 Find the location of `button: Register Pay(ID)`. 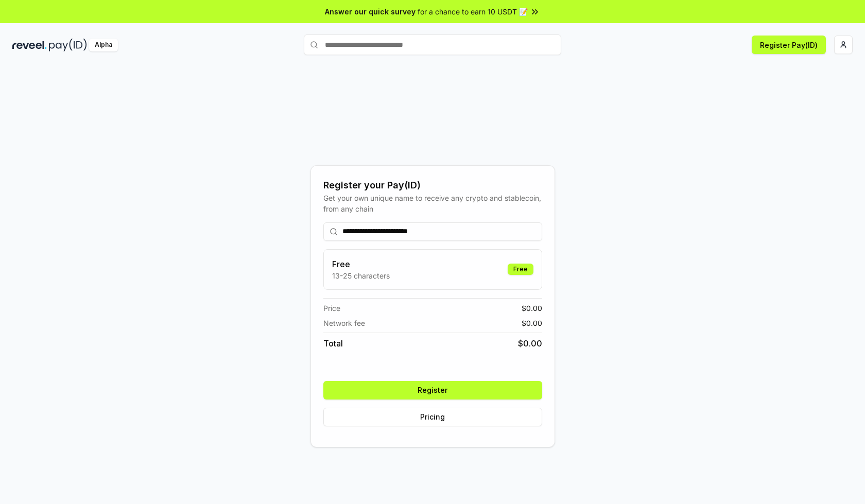

button: Register Pay(ID) is located at coordinates (789, 45).